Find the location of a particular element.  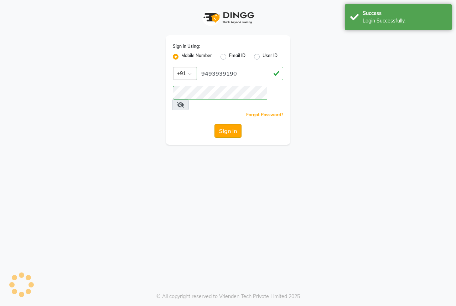

div: Login Successfully. is located at coordinates (405, 21).